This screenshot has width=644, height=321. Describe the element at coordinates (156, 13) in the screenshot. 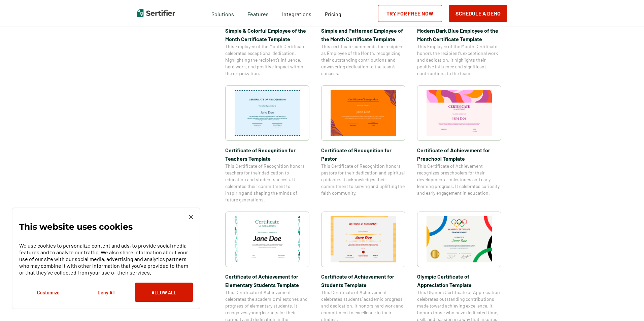

I see `img: Sertifier | Digital Credentialing Platform` at that location.